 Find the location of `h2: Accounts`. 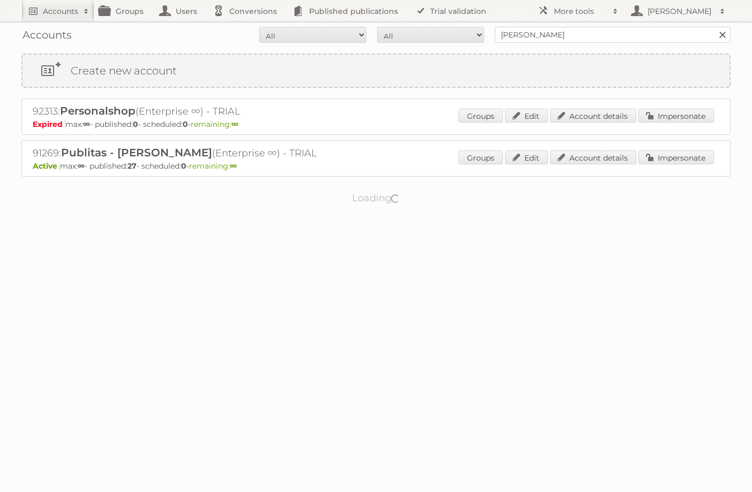

h2: Accounts is located at coordinates (61, 11).